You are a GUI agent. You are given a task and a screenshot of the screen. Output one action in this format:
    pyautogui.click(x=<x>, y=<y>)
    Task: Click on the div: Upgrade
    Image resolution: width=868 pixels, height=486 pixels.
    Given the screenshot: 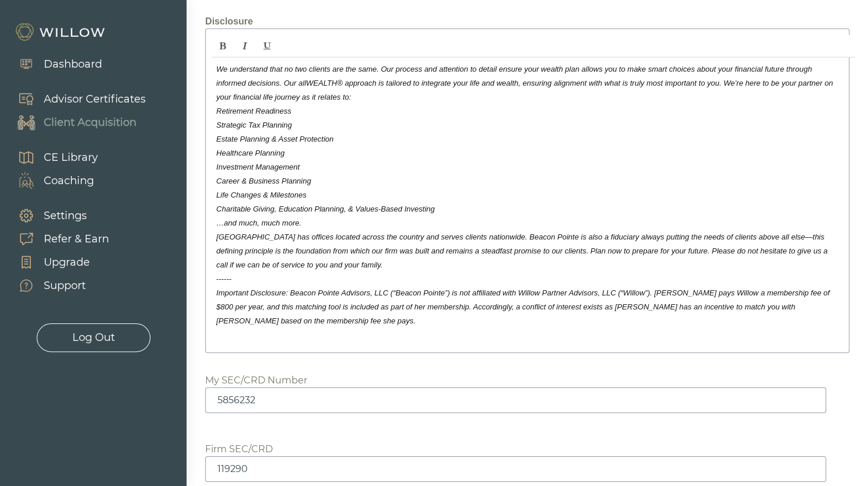 What is the action you would take?
    pyautogui.click(x=66, y=262)
    